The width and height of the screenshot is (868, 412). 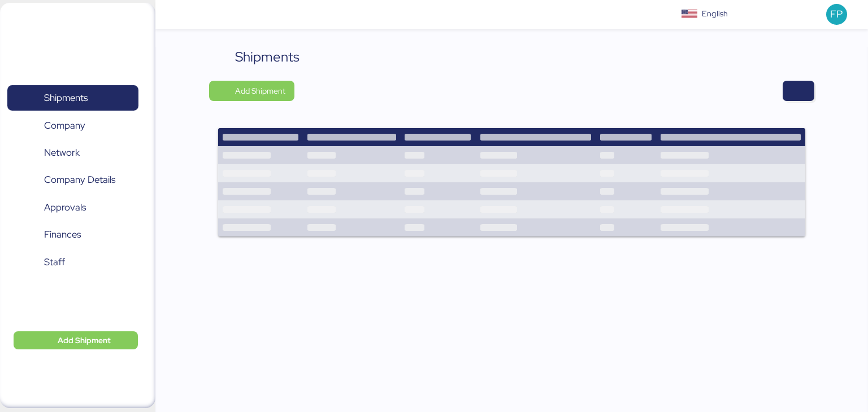 I want to click on button: Menu, so click(x=172, y=15).